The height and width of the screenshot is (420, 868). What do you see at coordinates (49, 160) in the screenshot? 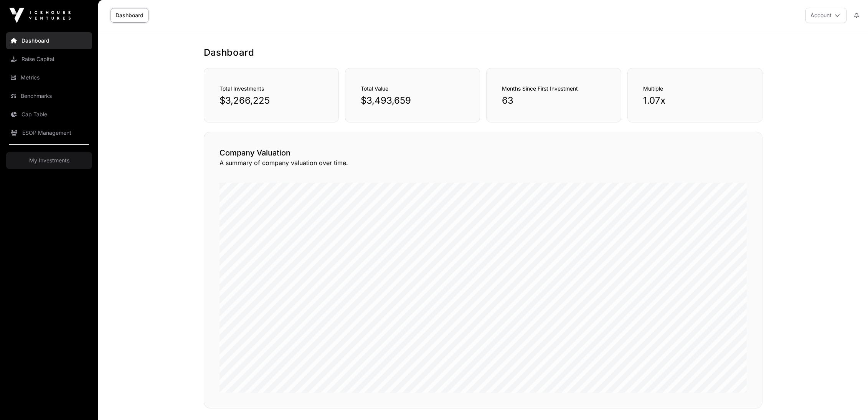
I see `a: My Investments` at bounding box center [49, 160].